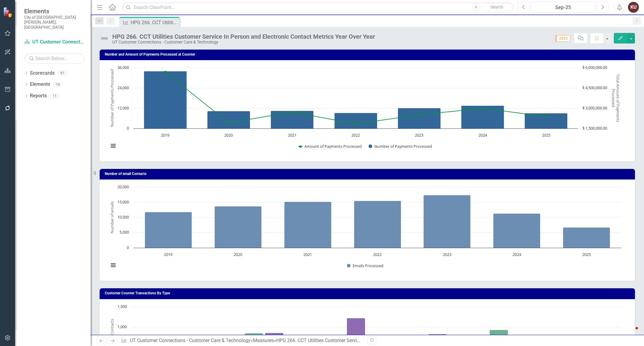 The height and width of the screenshot is (346, 644). What do you see at coordinates (595, 68) in the screenshot?
I see `text: $ 6,000,000.00` at bounding box center [595, 68].